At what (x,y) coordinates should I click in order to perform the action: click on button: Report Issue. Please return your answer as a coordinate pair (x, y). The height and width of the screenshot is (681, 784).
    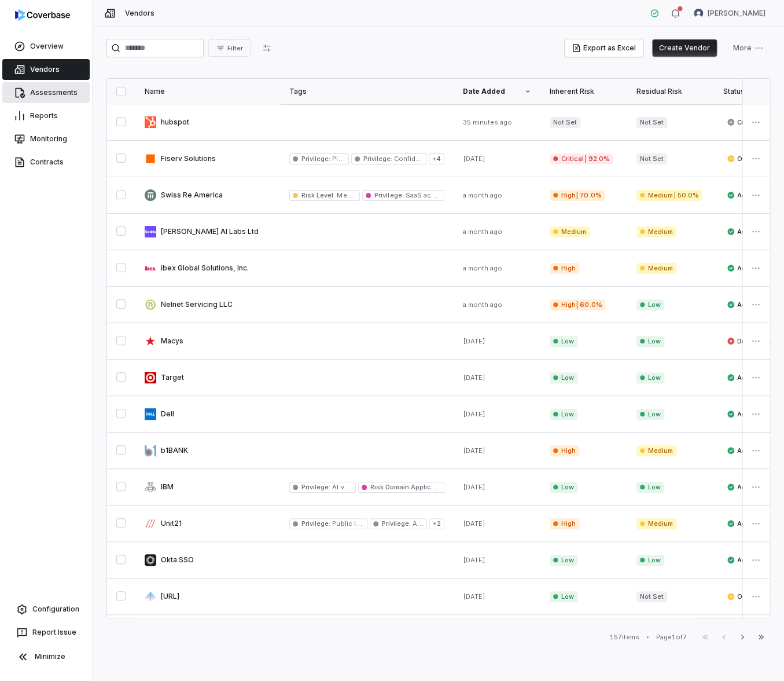
    Looking at the image, I should click on (45, 632).